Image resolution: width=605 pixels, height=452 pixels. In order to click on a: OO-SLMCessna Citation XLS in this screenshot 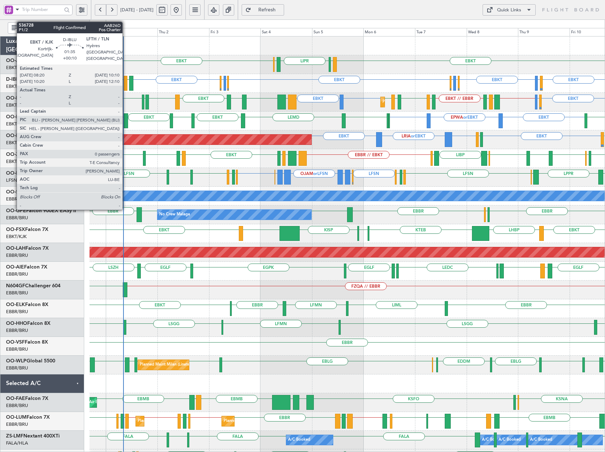, I will do `click(39, 192)`.